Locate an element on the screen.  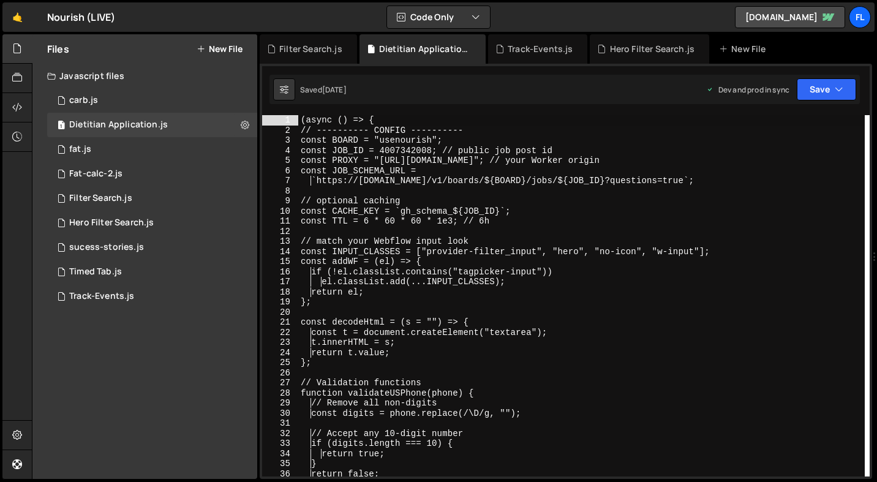
div: 7002/25847.js is located at coordinates (152, 272).